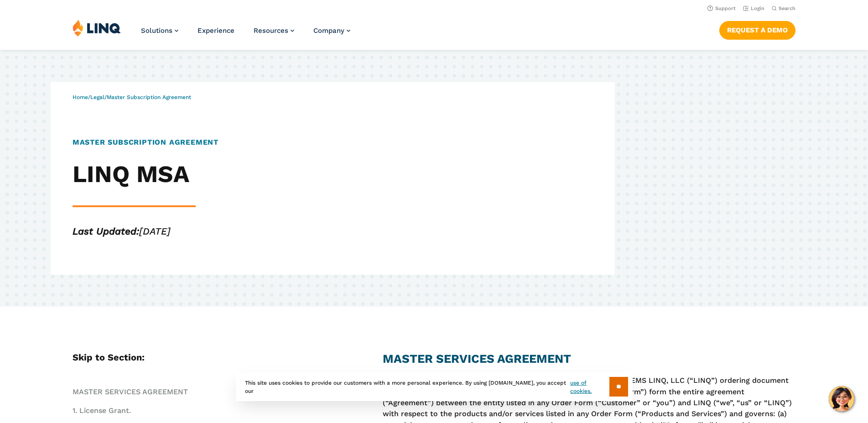  What do you see at coordinates (787, 8) in the screenshot?
I see `span: Search` at bounding box center [787, 8].